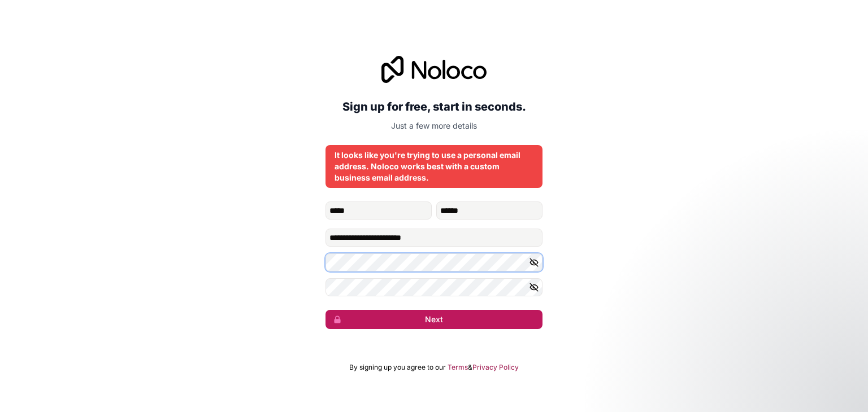 This screenshot has width=868, height=412. Describe the element at coordinates (379, 211) in the screenshot. I see `input: given-name` at that location.